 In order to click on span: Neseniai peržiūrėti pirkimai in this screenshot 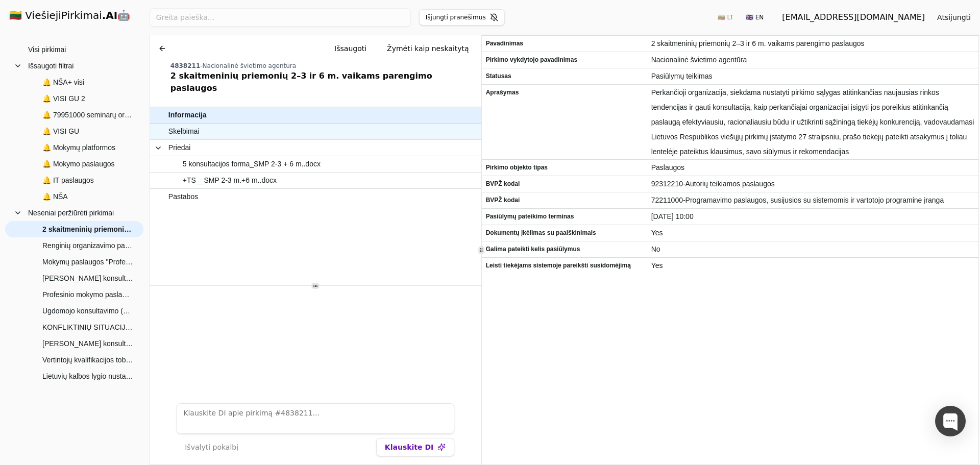, I will do `click(71, 213)`.